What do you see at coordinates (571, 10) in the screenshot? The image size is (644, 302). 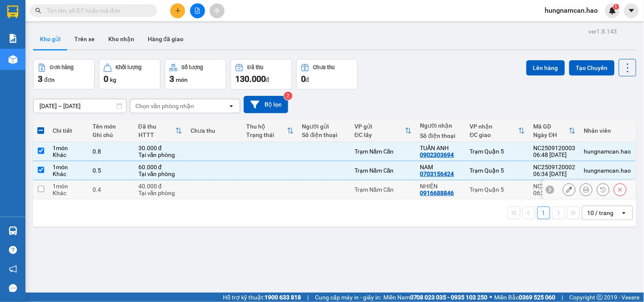 I see `span: hungnamcan.hao` at bounding box center [571, 10].